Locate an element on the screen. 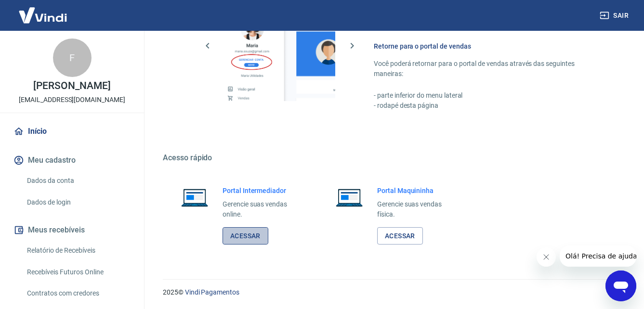 The width and height of the screenshot is (644, 309). p: Gerencie suas vendas física. is located at coordinates (416, 210).